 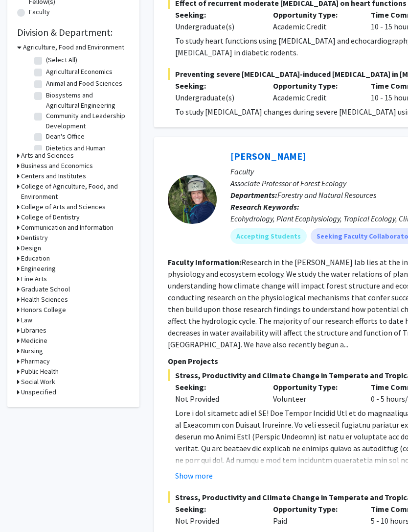 I want to click on h3: Nursing, so click(x=32, y=351).